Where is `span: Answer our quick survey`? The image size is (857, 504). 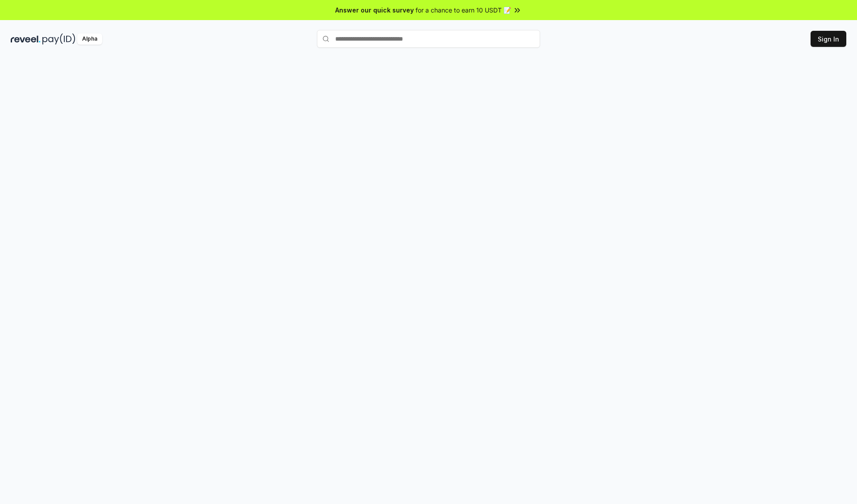
span: Answer our quick survey is located at coordinates (374, 10).